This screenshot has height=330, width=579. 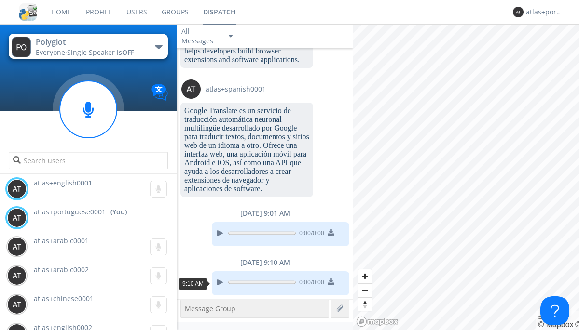 What do you see at coordinates (201, 36) in the screenshot?
I see `div: All Messages` at bounding box center [201, 36].